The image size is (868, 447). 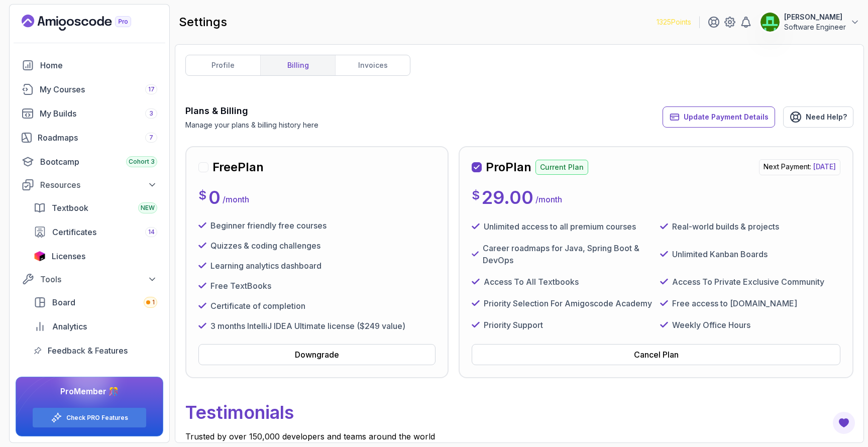 What do you see at coordinates (520, 413) in the screenshot?
I see `p: Testimonials` at bounding box center [520, 413].